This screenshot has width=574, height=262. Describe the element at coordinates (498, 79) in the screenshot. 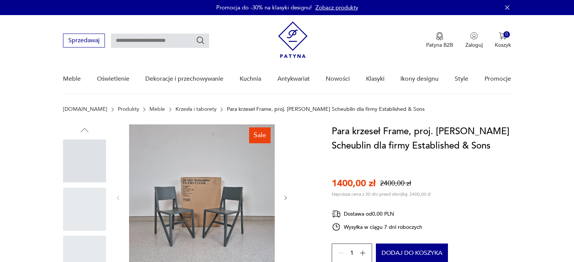

I see `a: Promocje` at that location.